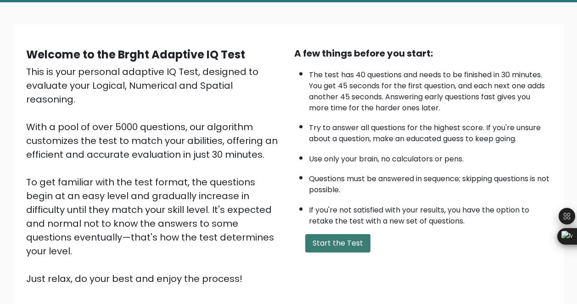 This screenshot has height=304, width=577. Describe the element at coordinates (423, 53) in the screenshot. I see `div: A few things before you start:` at that location.